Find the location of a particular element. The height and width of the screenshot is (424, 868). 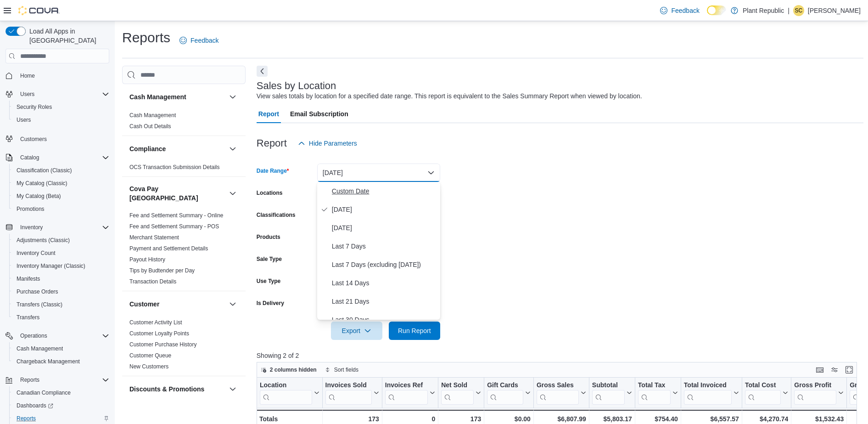

a: Reports is located at coordinates (26, 419).